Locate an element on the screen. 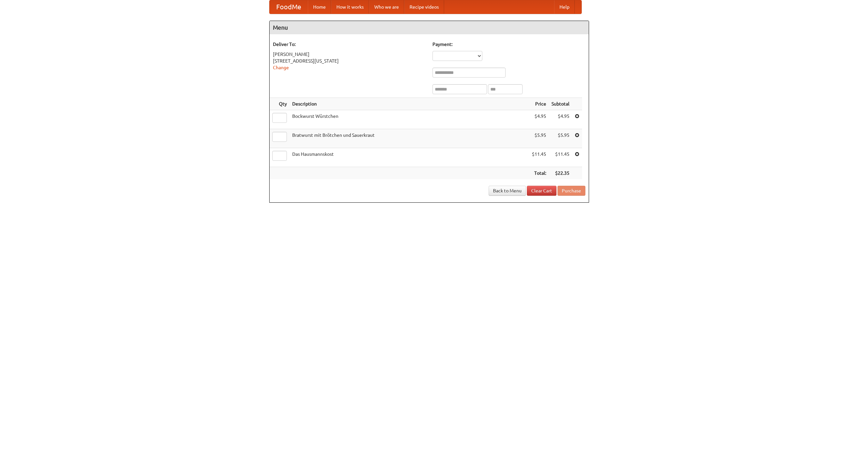 The height and width of the screenshot is (471, 851). button: Purchase is located at coordinates (572, 191).